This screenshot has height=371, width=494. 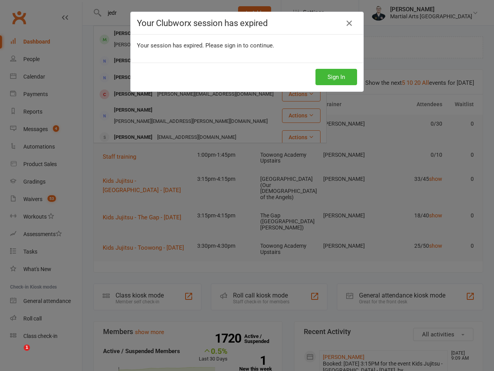 What do you see at coordinates (247, 23) in the screenshot?
I see `h4: Your Clubworx session has expired` at bounding box center [247, 23].